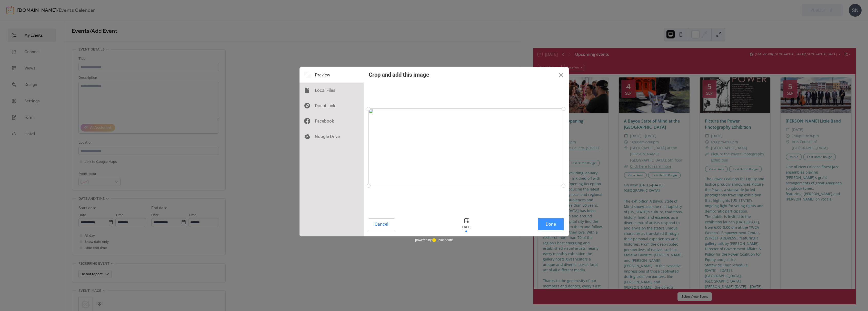  Describe the element at coordinates (332, 90) in the screenshot. I see `div: Local Files` at that location.